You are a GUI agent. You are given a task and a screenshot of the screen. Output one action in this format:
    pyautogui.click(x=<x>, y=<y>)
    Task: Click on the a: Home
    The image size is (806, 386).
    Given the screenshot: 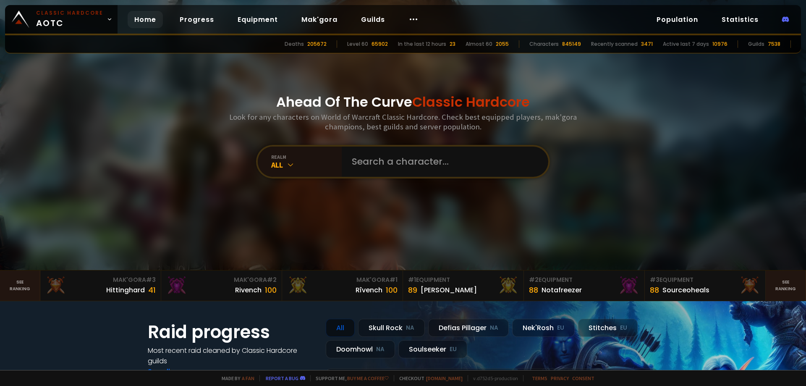 What is the action you would take?
    pyautogui.click(x=145, y=19)
    